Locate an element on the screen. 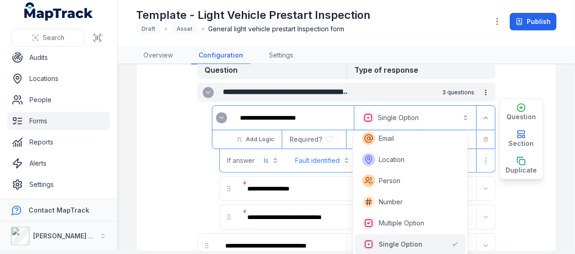 The image size is (575, 254). button: Single Option is located at coordinates (416, 118).